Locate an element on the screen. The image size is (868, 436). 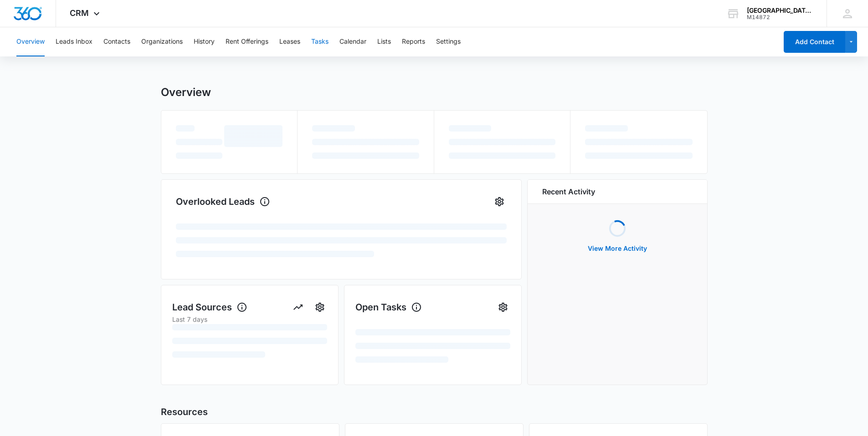
div: account name is located at coordinates (780, 10).